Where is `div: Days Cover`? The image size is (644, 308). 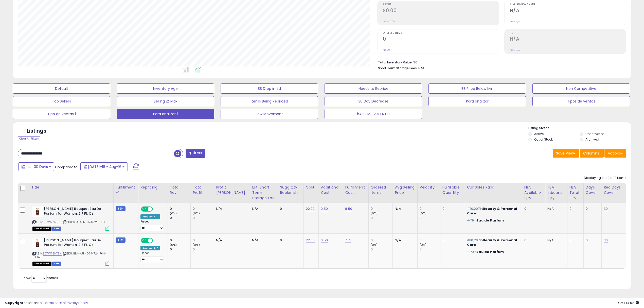 div: Days Cover is located at coordinates (593, 190).